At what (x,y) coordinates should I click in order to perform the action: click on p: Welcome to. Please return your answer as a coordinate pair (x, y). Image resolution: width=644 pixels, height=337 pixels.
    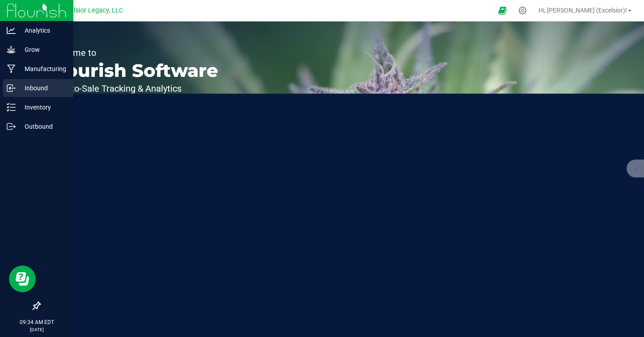
    Looking at the image, I should click on (133, 53).